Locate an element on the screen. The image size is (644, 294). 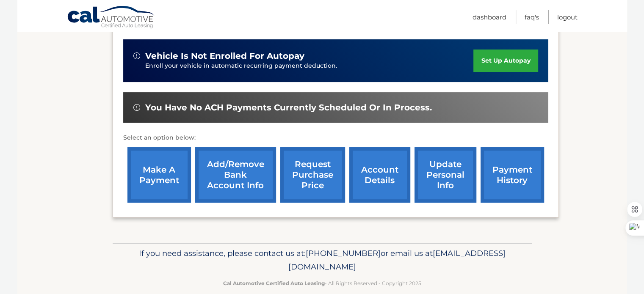
a: FAQ's is located at coordinates (532, 17).